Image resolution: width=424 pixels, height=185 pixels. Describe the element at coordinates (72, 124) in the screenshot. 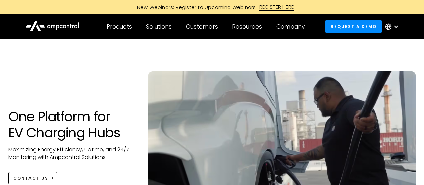

I see `h1: One Platform for EV Charging Hubs` at that location.